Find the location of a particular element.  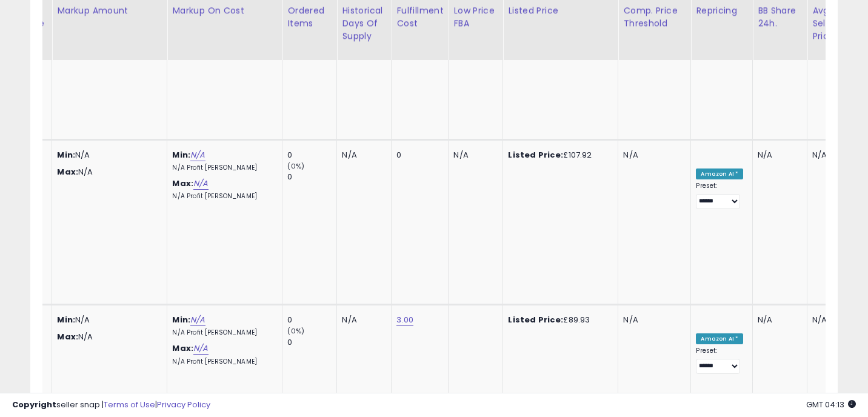

div: Low Price FBA is located at coordinates (475, 17).